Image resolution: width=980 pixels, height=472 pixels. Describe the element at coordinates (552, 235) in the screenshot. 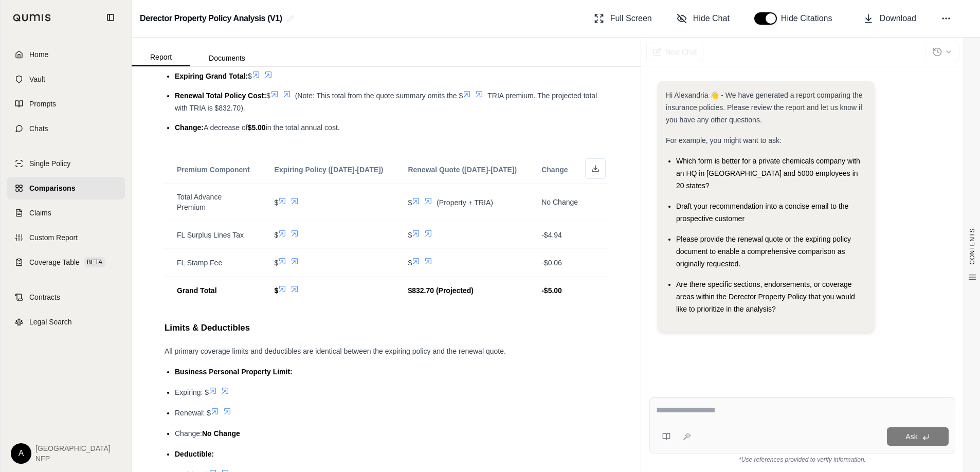

I see `span: -$4.94` at that location.